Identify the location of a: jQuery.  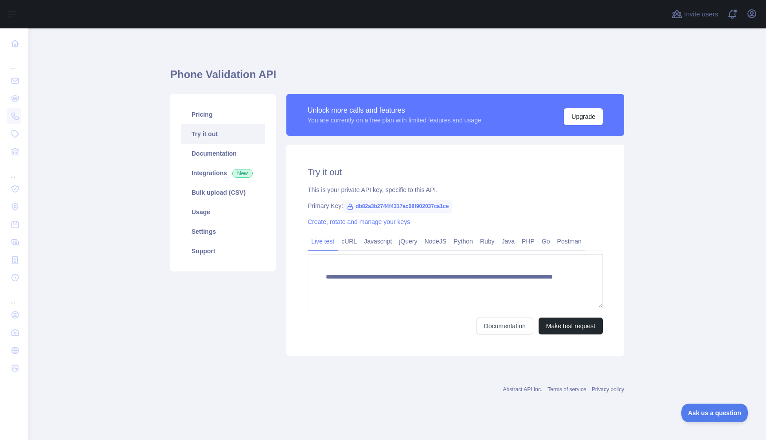
(408, 241).